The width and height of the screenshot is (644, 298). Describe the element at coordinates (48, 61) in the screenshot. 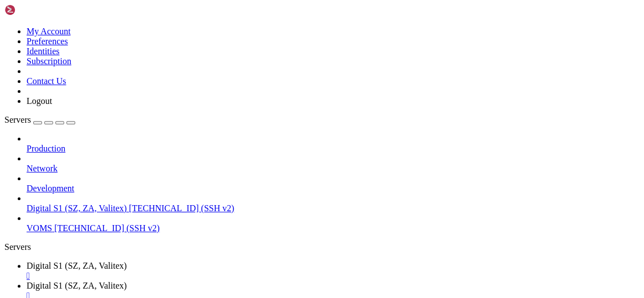

I see `a: Subscription` at that location.